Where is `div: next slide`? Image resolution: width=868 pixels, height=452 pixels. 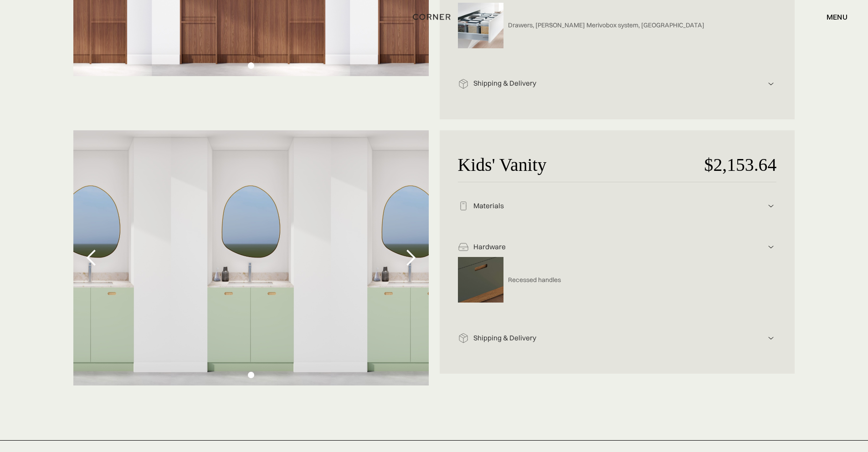 div: next slide is located at coordinates (411, 258).